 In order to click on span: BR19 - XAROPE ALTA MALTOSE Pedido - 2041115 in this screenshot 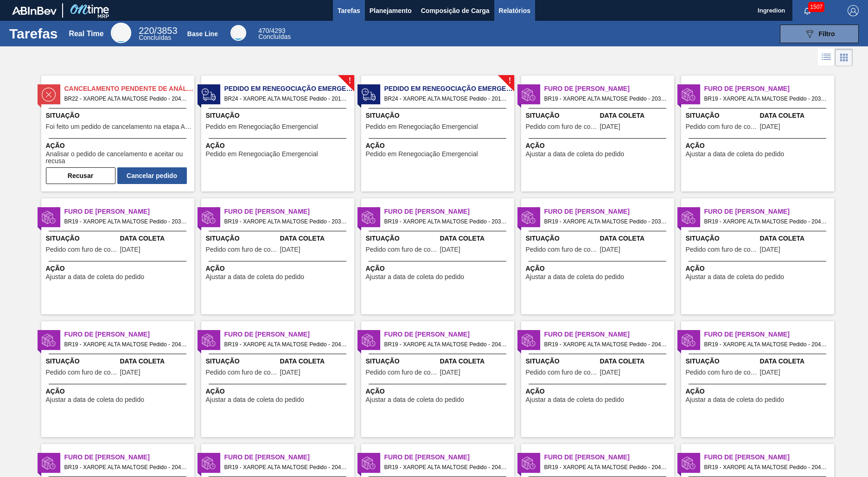, I will do `click(765, 467)`.